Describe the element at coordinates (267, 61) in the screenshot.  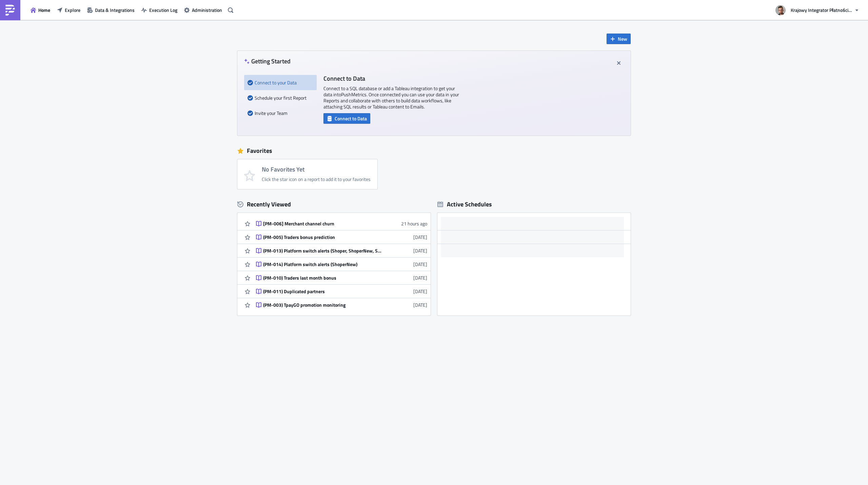
I see `h4: Getting Started` at that location.